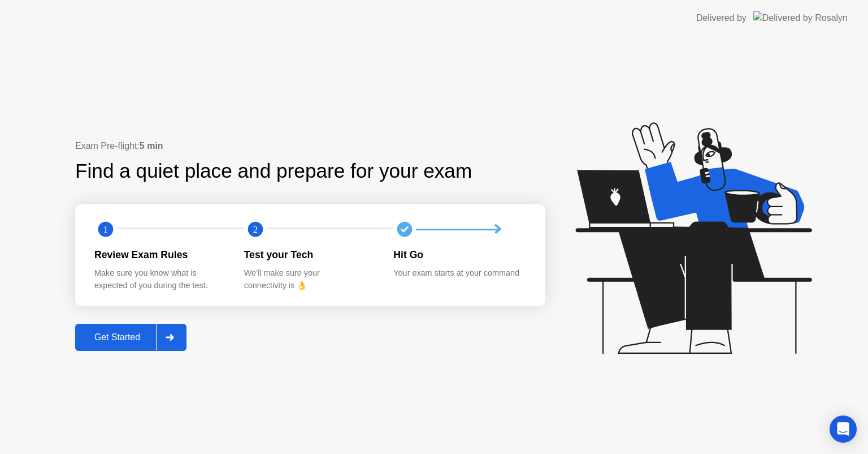 The width and height of the screenshot is (868, 454). Describe the element at coordinates (152, 145) in the screenshot. I see `b: 5 min` at that location.